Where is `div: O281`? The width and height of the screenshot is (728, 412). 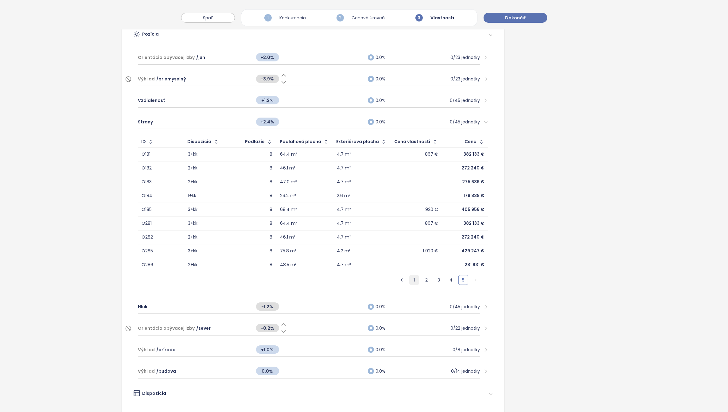 div: O281 is located at coordinates (147, 224).